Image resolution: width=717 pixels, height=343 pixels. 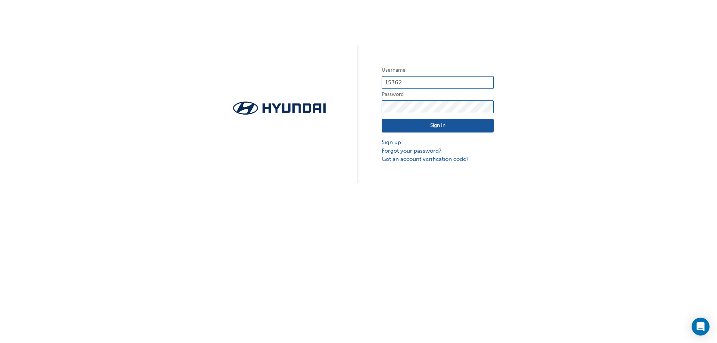 What do you see at coordinates (437, 151) in the screenshot?
I see `a: Forgot your password?` at bounding box center [437, 151].